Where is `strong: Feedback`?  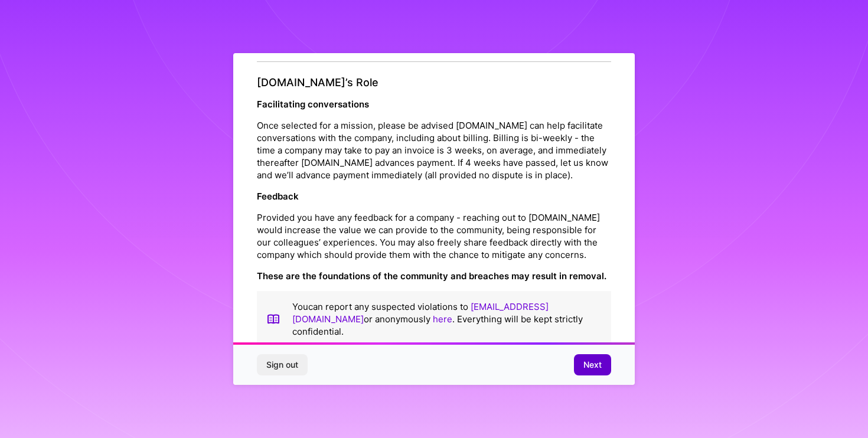 strong: Feedback is located at coordinates (277, 196).